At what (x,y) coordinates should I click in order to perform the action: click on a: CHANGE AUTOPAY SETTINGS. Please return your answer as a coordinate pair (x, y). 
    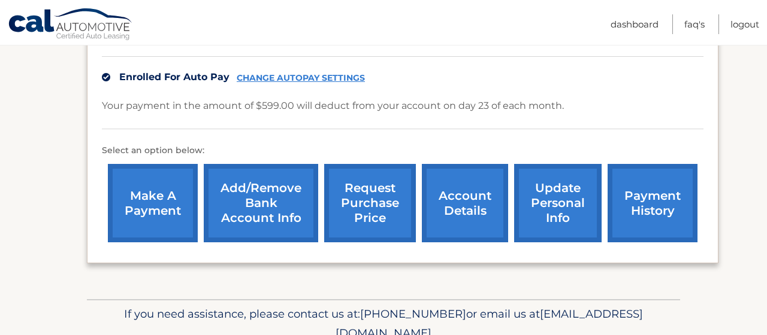
    Looking at the image, I should click on (301, 78).